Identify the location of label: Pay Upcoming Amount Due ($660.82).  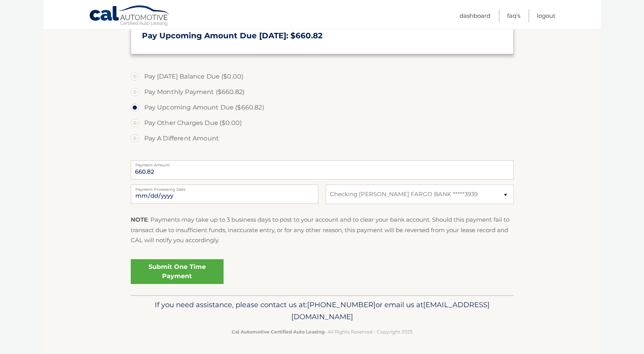
(323, 107).